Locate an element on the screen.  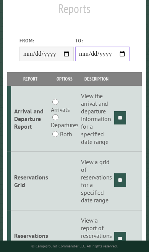
th: Options is located at coordinates (64, 79).